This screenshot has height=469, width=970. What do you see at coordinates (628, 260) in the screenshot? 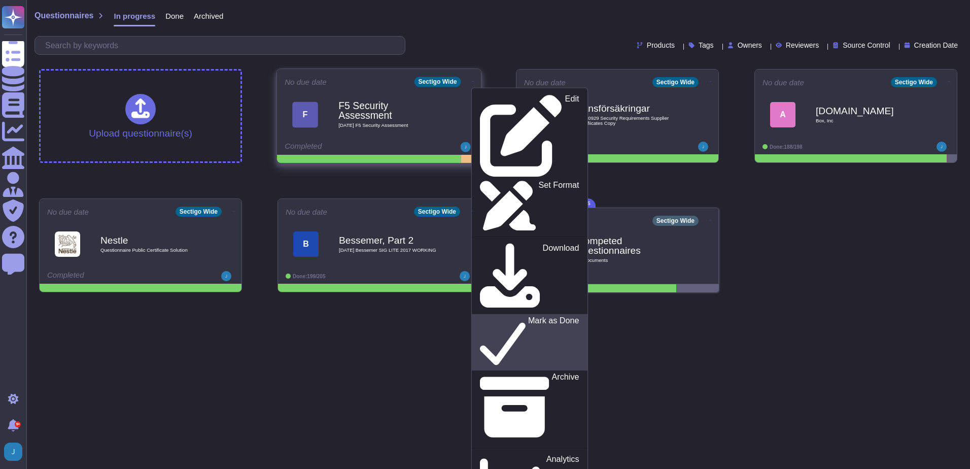
I see `span: 46 document s` at bounding box center [628, 260].